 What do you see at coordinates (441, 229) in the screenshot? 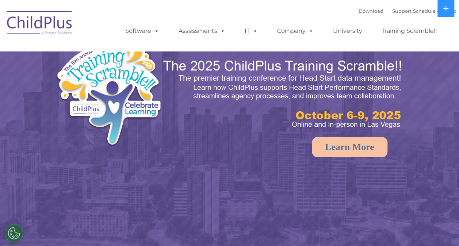
I see `div: Chat Widget` at bounding box center [441, 229].